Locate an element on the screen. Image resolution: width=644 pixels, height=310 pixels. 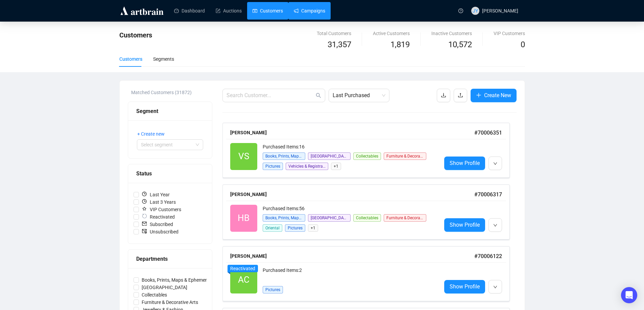
div: Departments is located at coordinates (170, 259).